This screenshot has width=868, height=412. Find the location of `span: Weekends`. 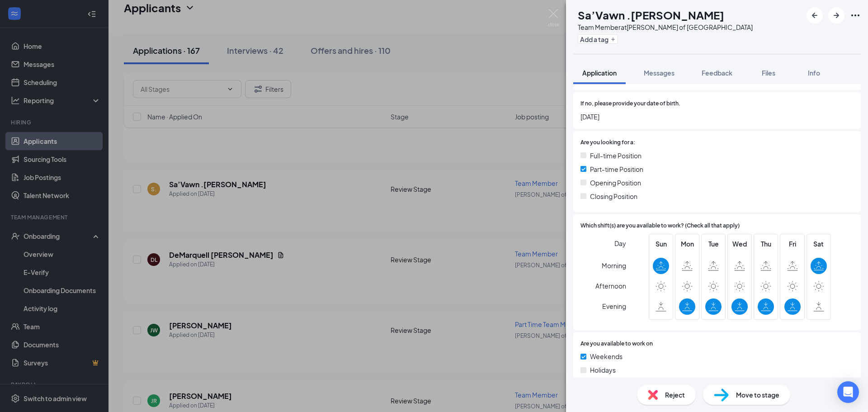

span: Weekends is located at coordinates (606, 357).